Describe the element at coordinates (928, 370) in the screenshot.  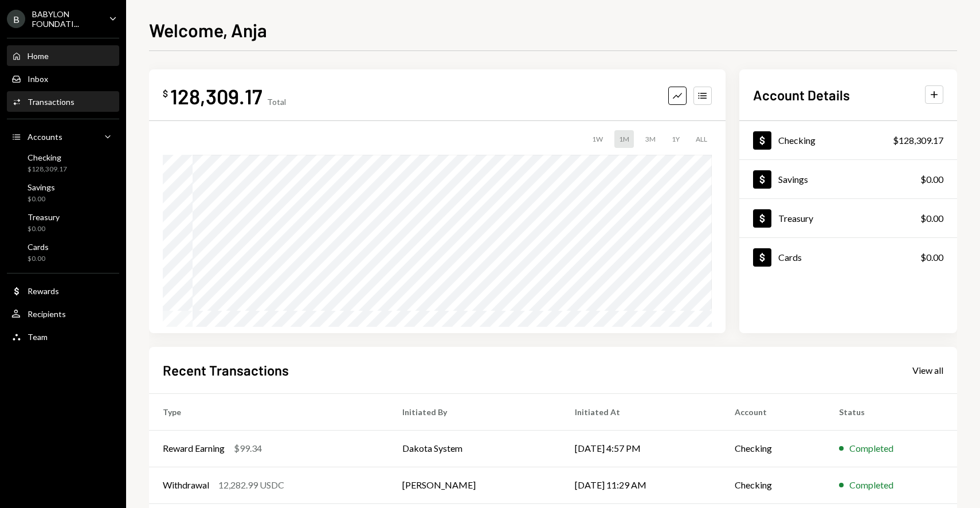
I see `a: View all` at that location.